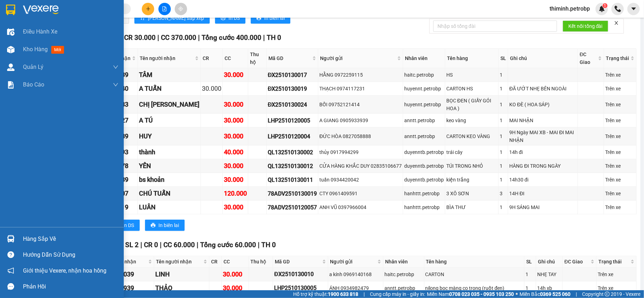  I want to click on span: Báo cáo, so click(34, 85).